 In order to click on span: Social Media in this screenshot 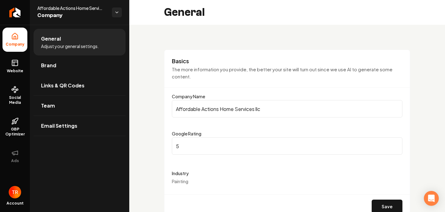, I will do `click(15, 100)`.